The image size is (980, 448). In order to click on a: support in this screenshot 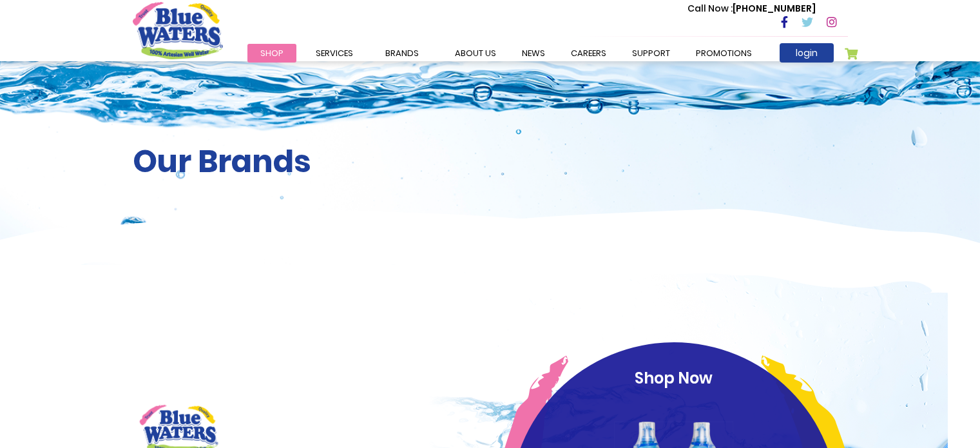, I will do `click(651, 53)`.